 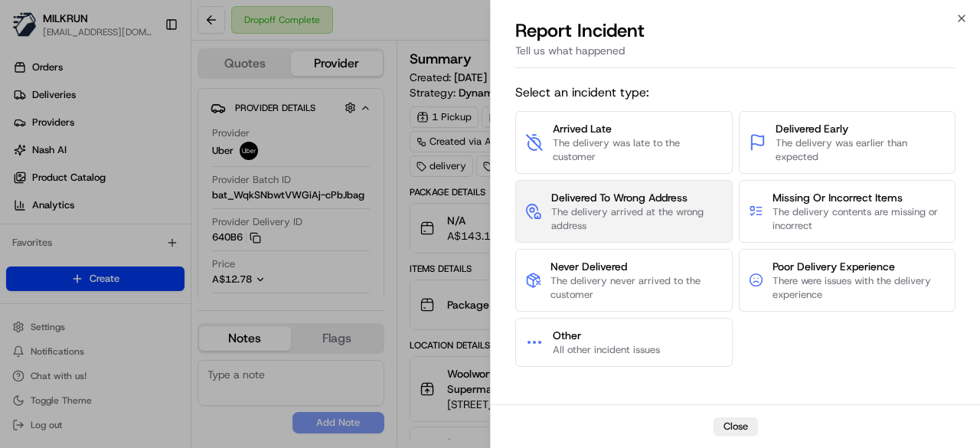 I want to click on button: Never DeliveredThe delivery never arrived to the customer, so click(x=624, y=280).